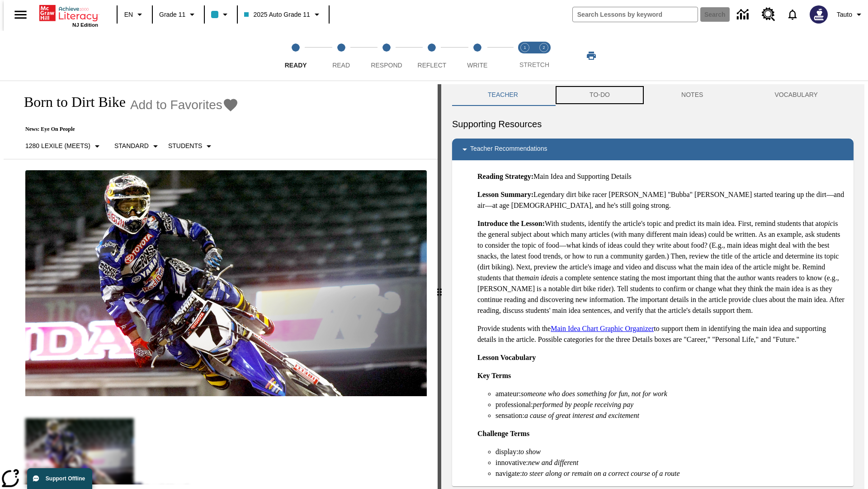  What do you see at coordinates (845, 15) in the screenshot?
I see `span: Tauto` at bounding box center [845, 15].